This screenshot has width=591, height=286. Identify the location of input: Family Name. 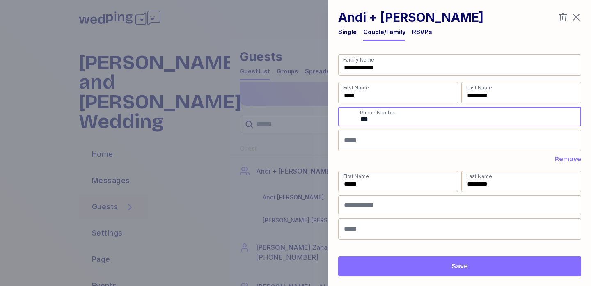
(459, 65).